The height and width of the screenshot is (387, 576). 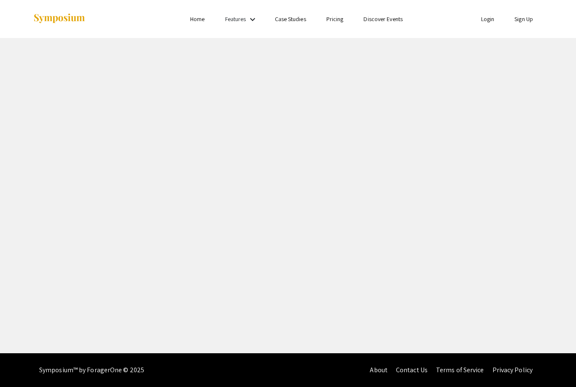 What do you see at coordinates (460, 369) in the screenshot?
I see `a: Terms of Service` at bounding box center [460, 369].